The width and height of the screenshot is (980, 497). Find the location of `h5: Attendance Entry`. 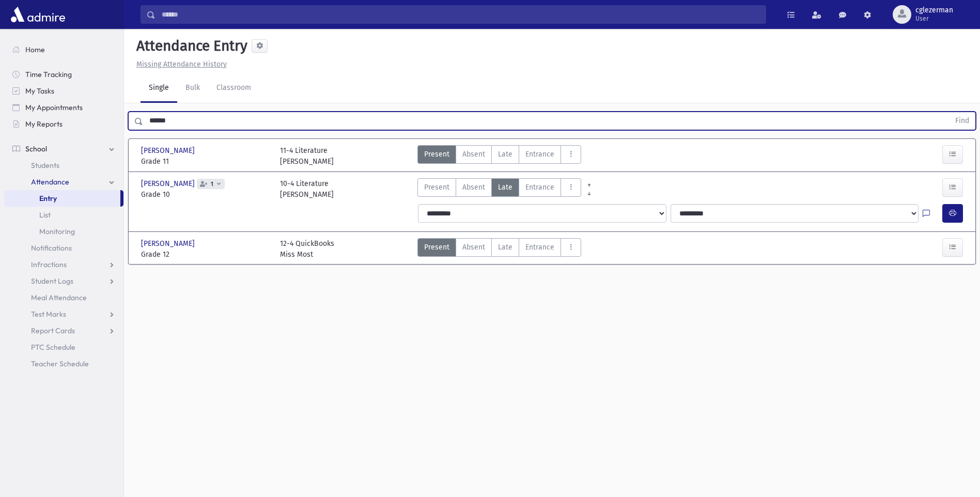

h5: Attendance Entry is located at coordinates (189, 46).